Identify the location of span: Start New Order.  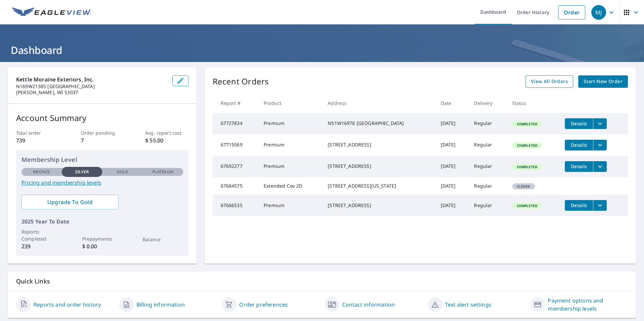
(603, 82).